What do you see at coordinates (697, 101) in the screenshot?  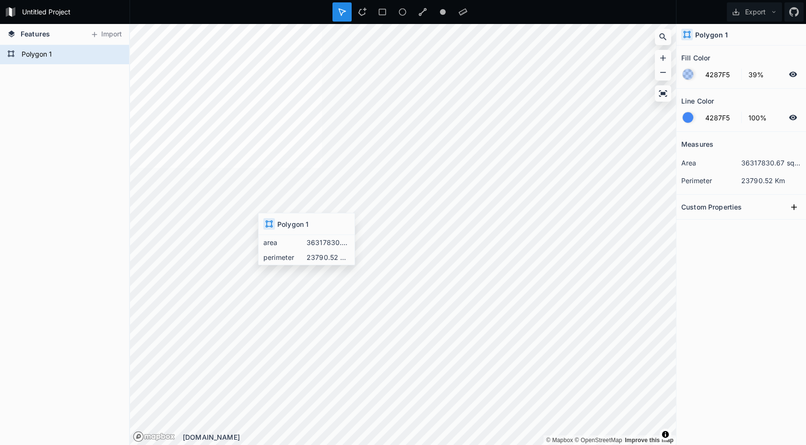 I see `h2: Line Color` at bounding box center [697, 101].